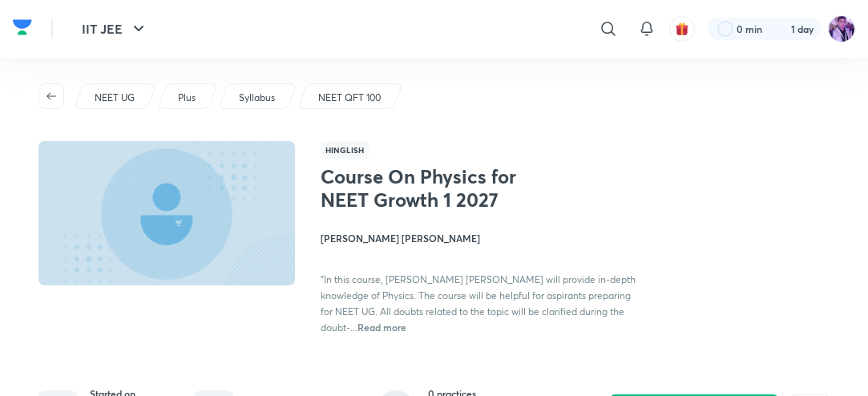 This screenshot has width=868, height=396. What do you see at coordinates (382, 327) in the screenshot?
I see `span: Read more` at bounding box center [382, 327].